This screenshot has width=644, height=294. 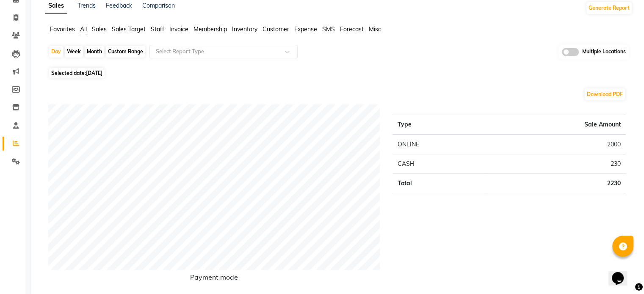 What do you see at coordinates (245, 29) in the screenshot?
I see `span: Inventory` at bounding box center [245, 29].